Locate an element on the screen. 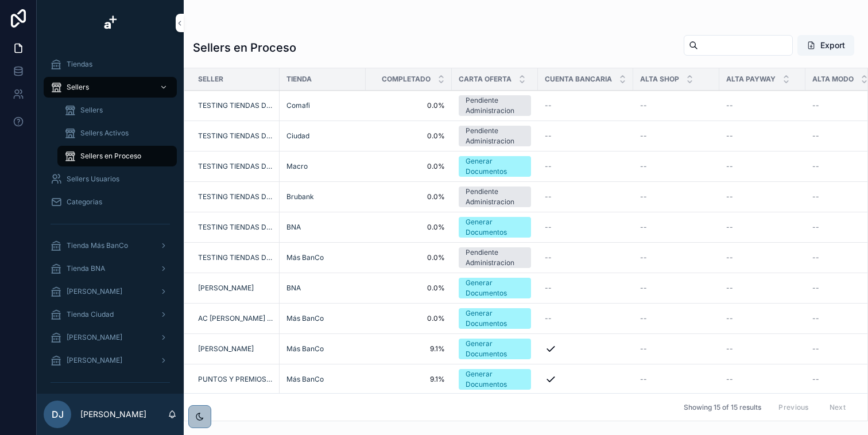  span: Brubank is located at coordinates (301, 197).